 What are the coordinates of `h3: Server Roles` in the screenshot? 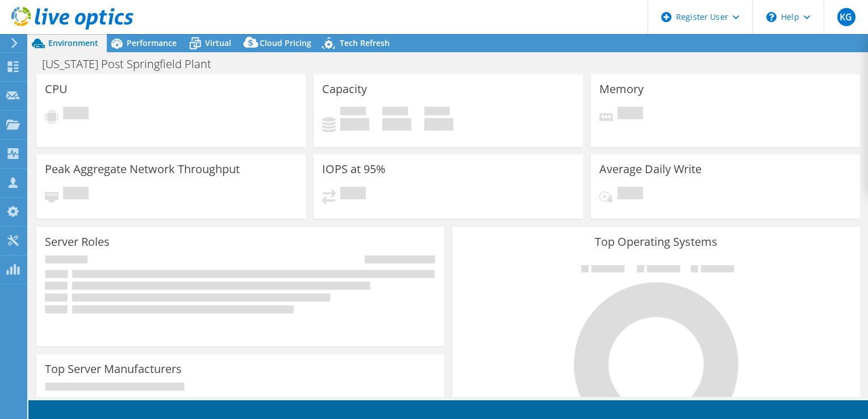 It's located at (78, 242).